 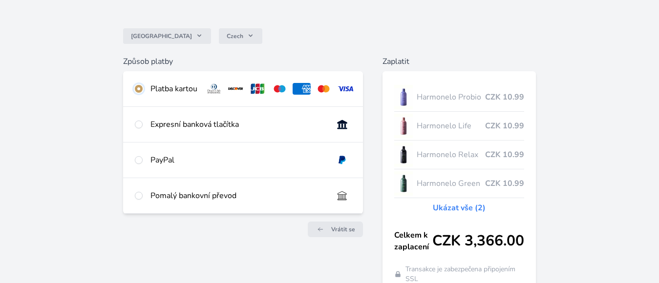 What do you see at coordinates (413, 241) in the screenshot?
I see `span: Celkem k zaplacení` at bounding box center [413, 241].